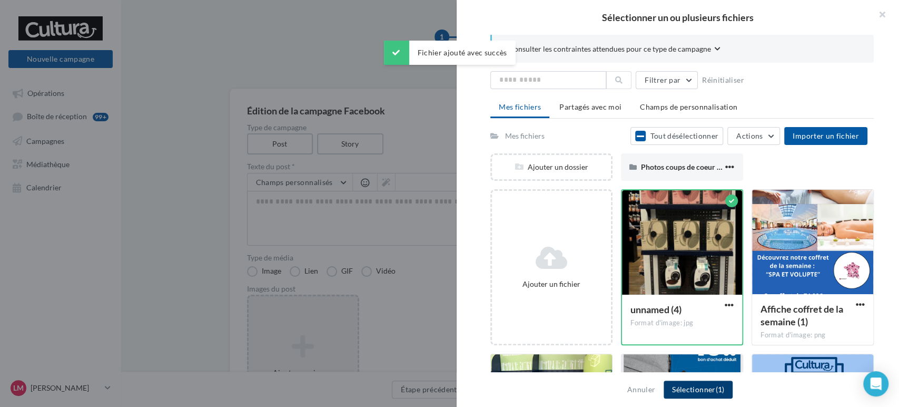 This screenshot has height=407, width=899. What do you see at coordinates (449, 53) in the screenshot?
I see `div: Fichier ajouté avec succès` at bounding box center [449, 53].